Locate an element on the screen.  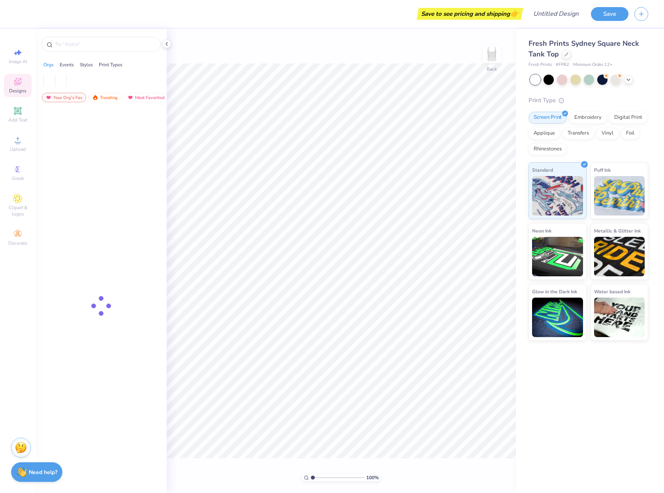
div: Save to see pricing and shipping is located at coordinates (470, 14).